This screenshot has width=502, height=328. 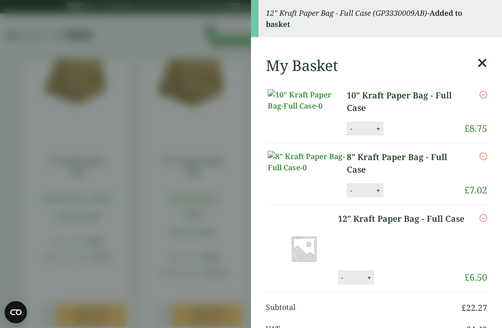 What do you see at coordinates (16, 313) in the screenshot?
I see `button: Open CMP widget` at bounding box center [16, 313].